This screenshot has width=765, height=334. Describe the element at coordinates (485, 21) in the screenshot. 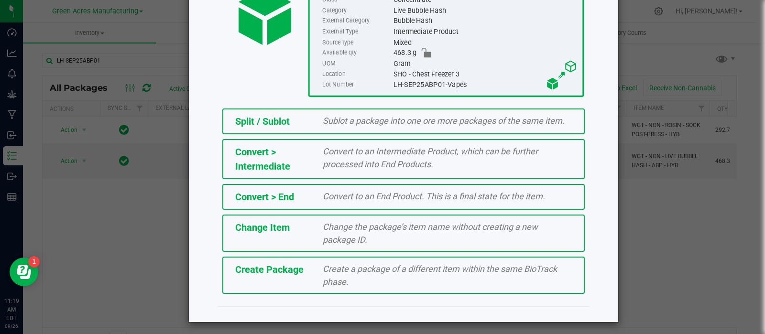

I see `div: Bubble Hash` at that location.